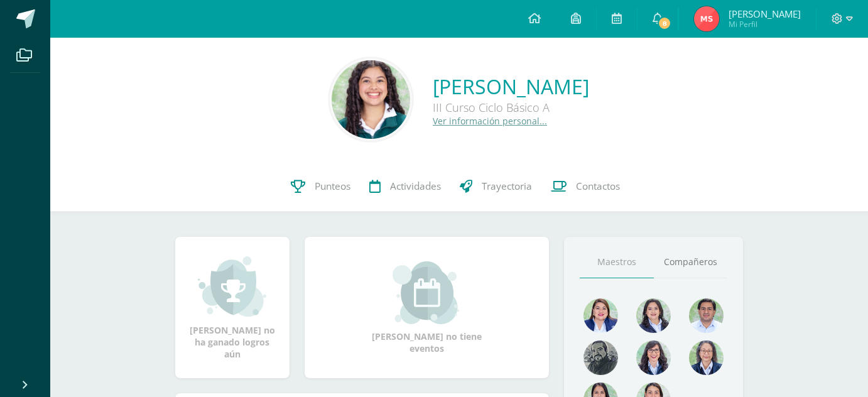  What do you see at coordinates (415, 186) in the screenshot?
I see `span: Actividades` at bounding box center [415, 186].